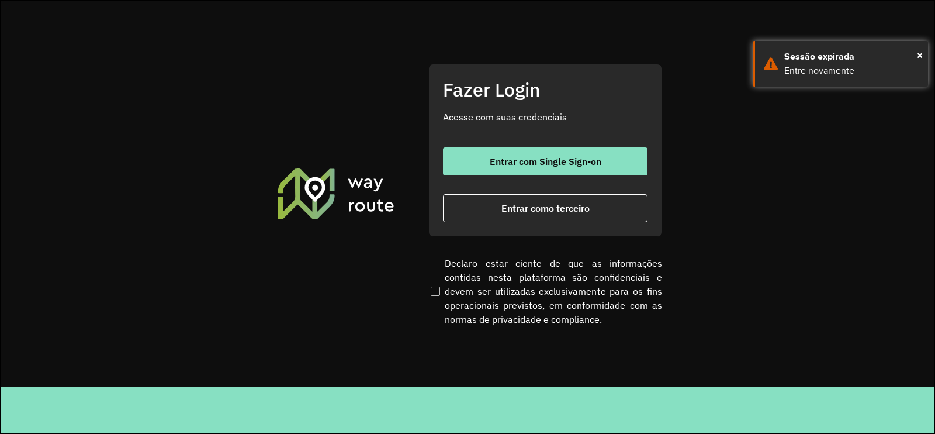 This screenshot has width=935, height=434. I want to click on button: Close, so click(920, 55).